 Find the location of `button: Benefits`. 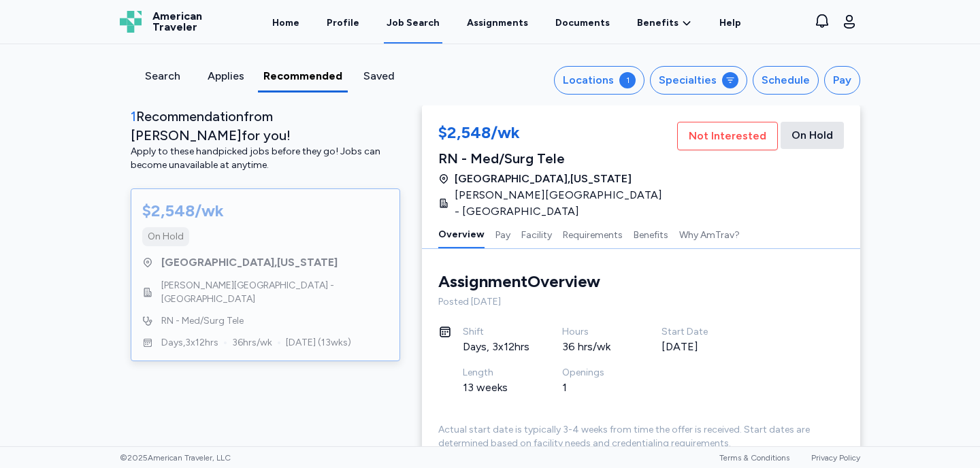

button: Benefits is located at coordinates (651, 234).